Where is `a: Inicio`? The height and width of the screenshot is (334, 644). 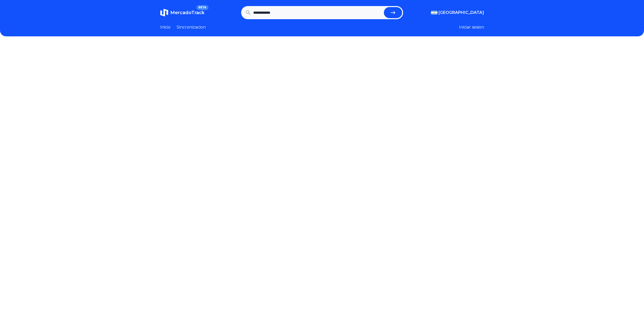
a: Inicio is located at coordinates (165, 28).